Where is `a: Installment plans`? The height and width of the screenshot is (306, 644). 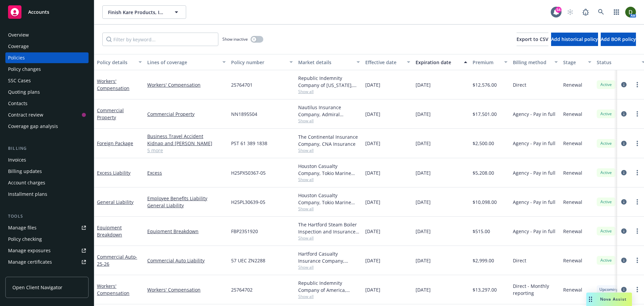 a: Installment plans is located at coordinates (47, 194).